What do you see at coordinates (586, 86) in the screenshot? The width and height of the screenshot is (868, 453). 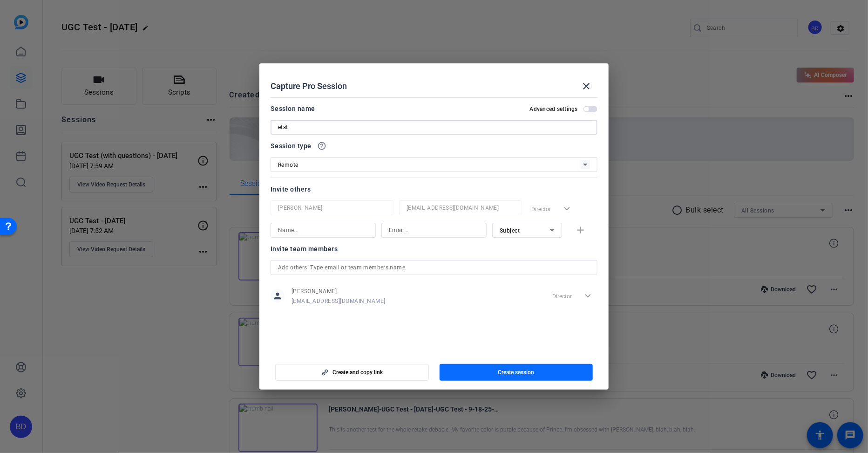 I see `mat-icon: close` at bounding box center [586, 86].